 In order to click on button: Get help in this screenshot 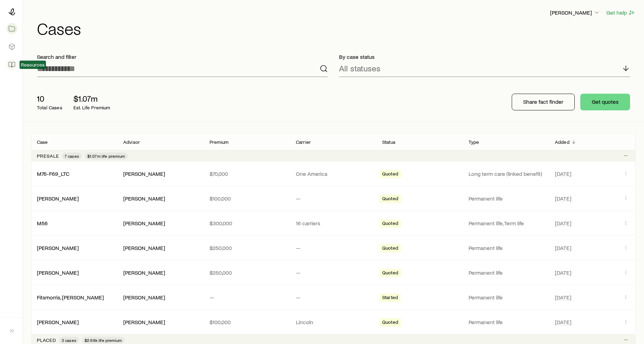, I will do `click(620, 12)`.